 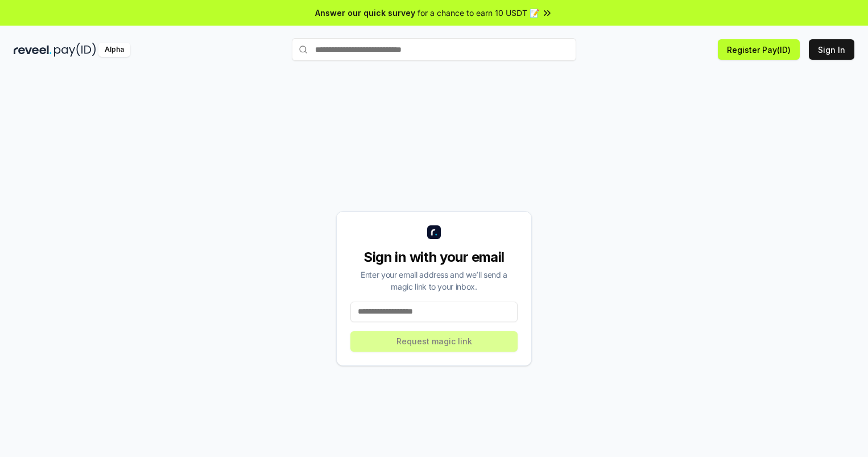 I want to click on span: Answer our quick survey, so click(x=365, y=12).